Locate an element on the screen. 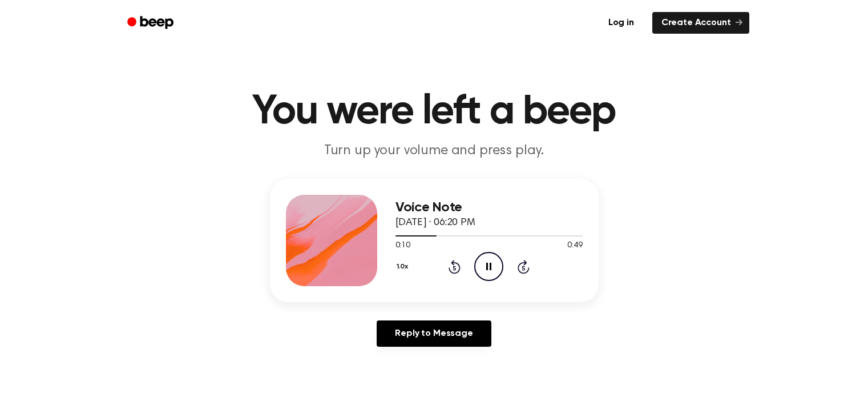 Image resolution: width=868 pixels, height=417 pixels. button: 1.0x is located at coordinates (404, 267).